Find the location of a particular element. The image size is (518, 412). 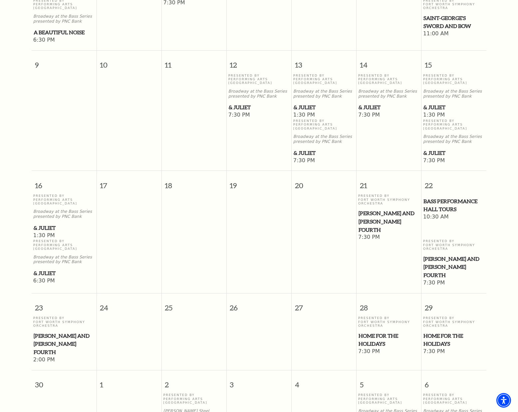

span: 4 is located at coordinates (324, 382).